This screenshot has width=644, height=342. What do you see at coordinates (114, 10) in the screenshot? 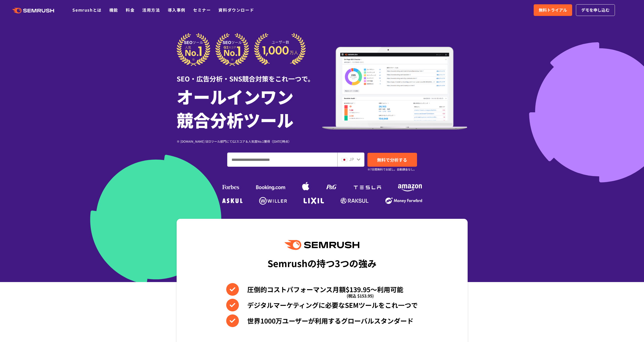
I see `a: 機能` at bounding box center [114, 10].